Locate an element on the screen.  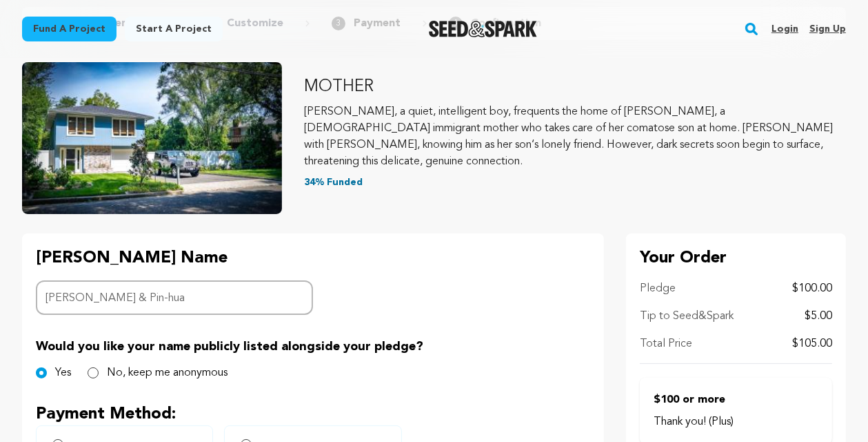
p: Your Order is located at coordinates (736, 258).